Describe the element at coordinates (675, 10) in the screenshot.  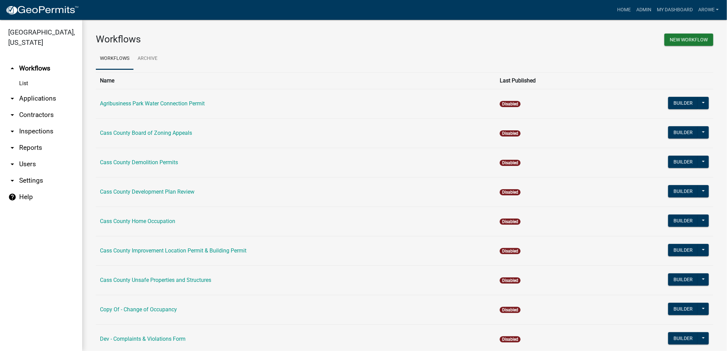
I see `a: My Dashboard` at that location.